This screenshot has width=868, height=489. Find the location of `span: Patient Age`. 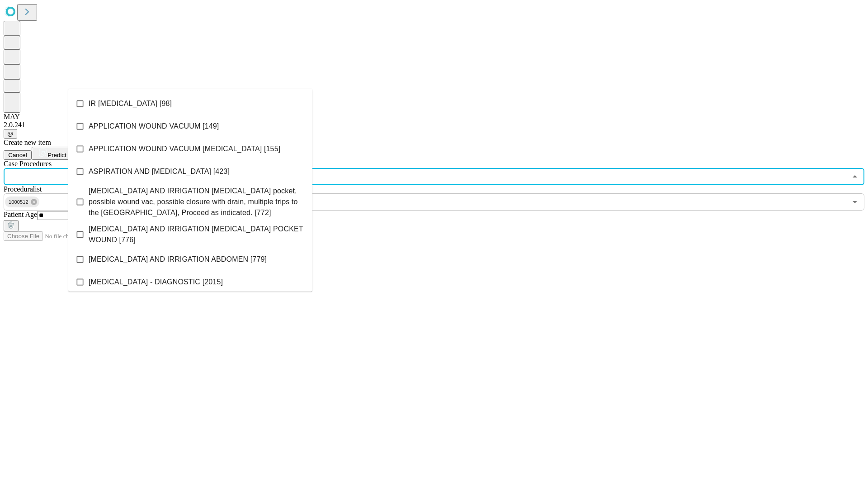

span: Patient Age is located at coordinates (20, 214).